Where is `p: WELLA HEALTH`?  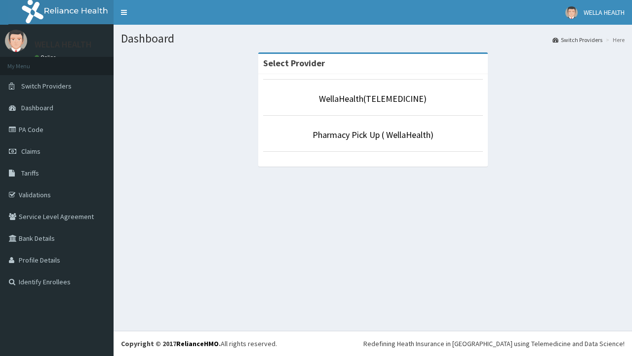
p: WELLA HEALTH is located at coordinates (63, 44).